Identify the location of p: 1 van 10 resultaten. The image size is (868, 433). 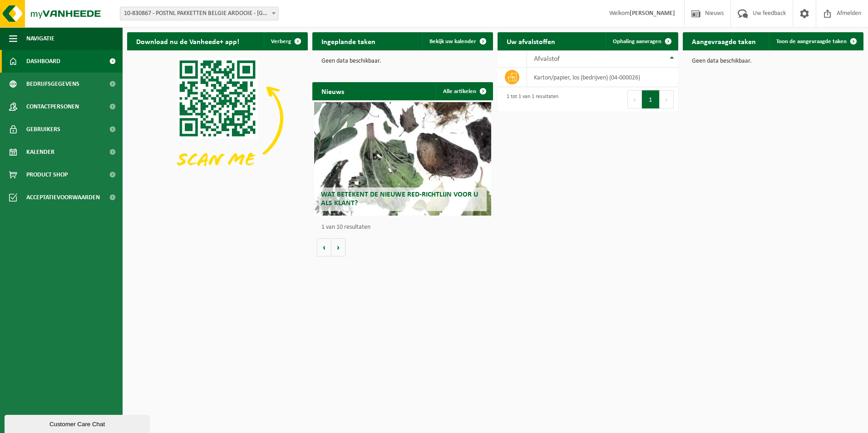
(405, 228).